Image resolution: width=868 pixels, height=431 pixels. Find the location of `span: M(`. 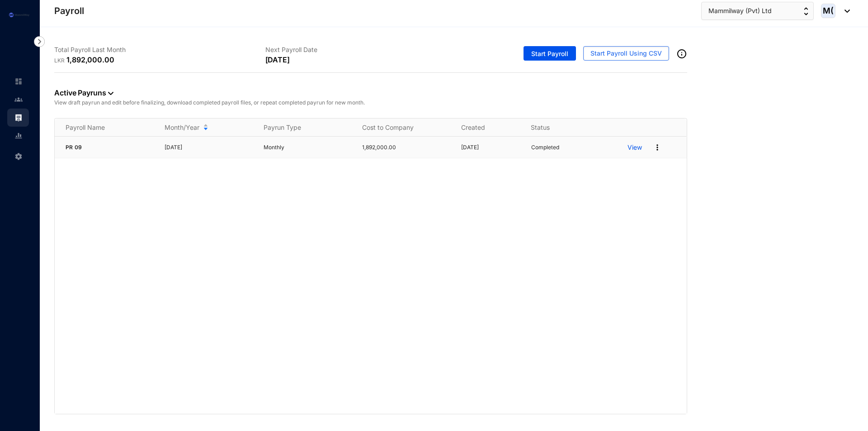

span: M( is located at coordinates (828, 11).